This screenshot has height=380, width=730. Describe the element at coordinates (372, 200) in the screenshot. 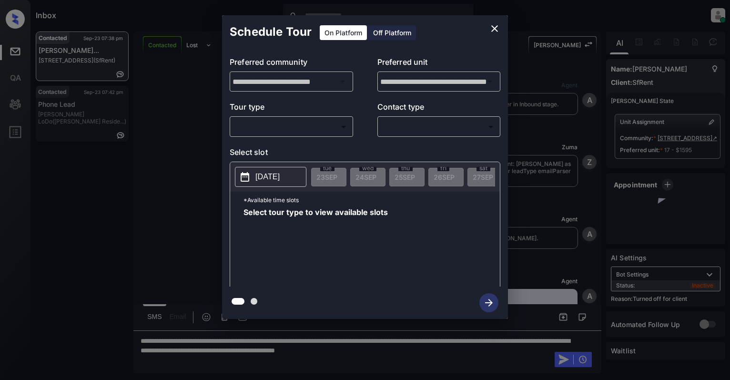

I see `p: *Available time slots` at that location.